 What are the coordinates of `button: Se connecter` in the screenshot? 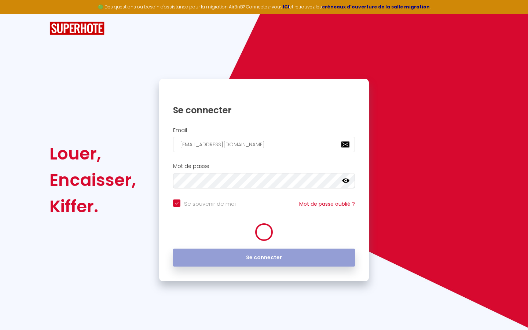 It's located at (264, 258).